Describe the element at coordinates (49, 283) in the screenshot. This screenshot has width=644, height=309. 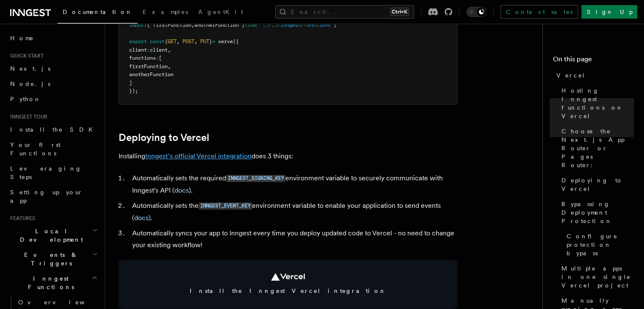
I see `span: Inngest Functions` at that location.